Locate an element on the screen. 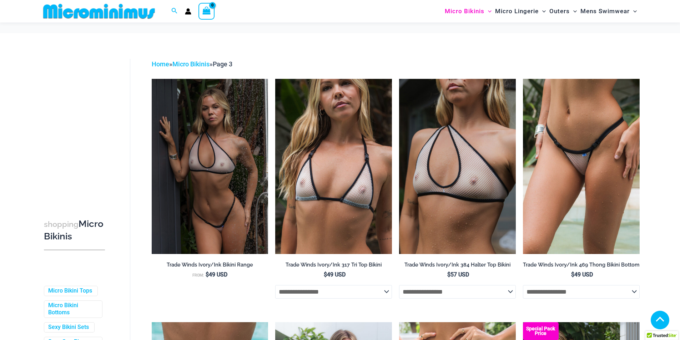 This screenshot has width=680, height=340. h3: Micro Bikinis is located at coordinates (74, 230).